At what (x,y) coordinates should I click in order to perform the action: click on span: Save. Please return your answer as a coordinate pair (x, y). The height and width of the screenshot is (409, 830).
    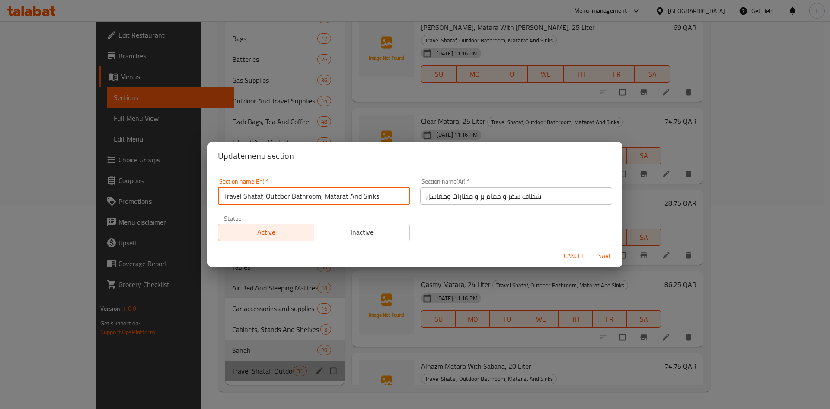
    Looking at the image, I should click on (605, 255).